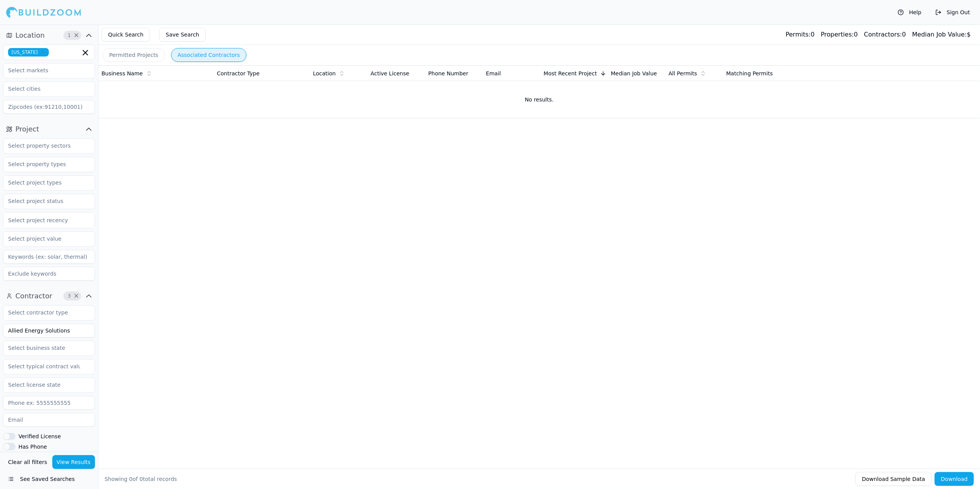 The height and width of the screenshot is (489, 980). What do you see at coordinates (390, 74) in the screenshot?
I see `span: Active License` at bounding box center [390, 74].